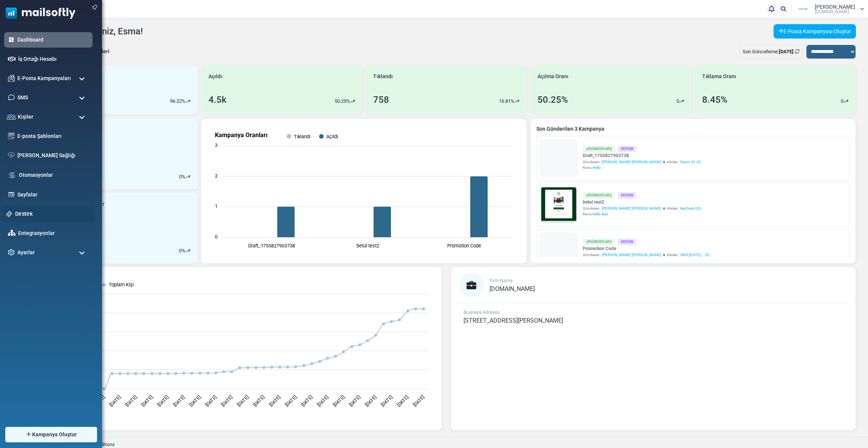 The image size is (868, 448). What do you see at coordinates (642, 214) in the screenshot?
I see `div: Konu:` at bounding box center [642, 214].